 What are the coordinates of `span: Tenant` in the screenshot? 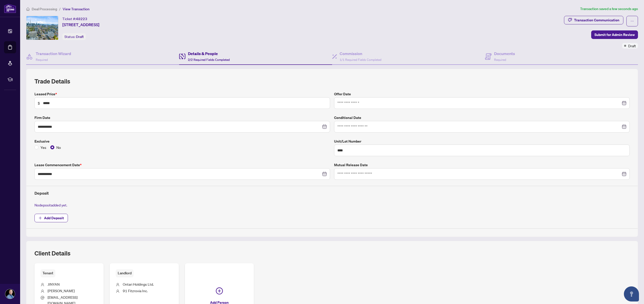 It's located at (48, 273).